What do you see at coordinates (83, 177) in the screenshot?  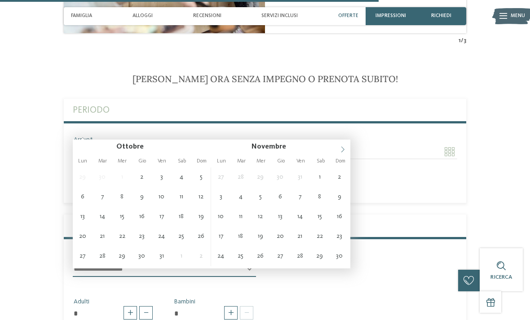 I see `span: Settembre 29, 2025` at bounding box center [83, 177].